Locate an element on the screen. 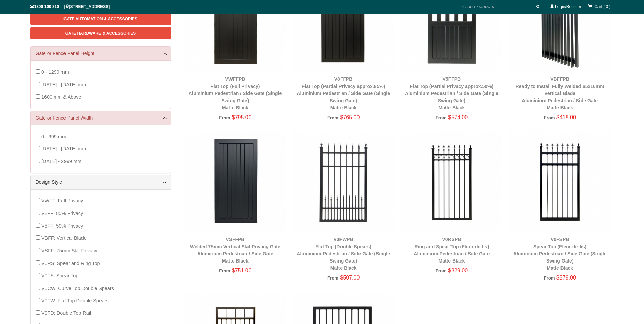  span: $751.00 is located at coordinates (242, 270).